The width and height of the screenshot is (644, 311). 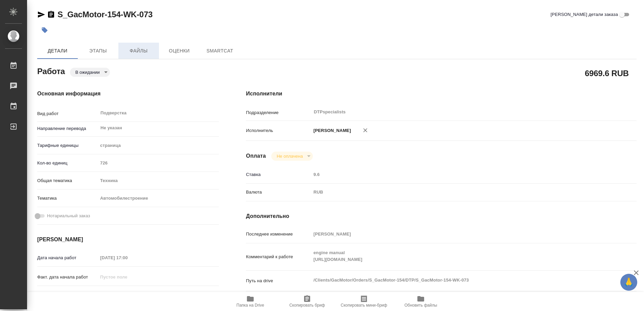 What do you see at coordinates (458, 280) in the screenshot?
I see `textarea: /Clients/GacMotor/Orders/S_GacMotor-154/DTP/S_GacMotor-154-WK-073` at bounding box center [458, 280].